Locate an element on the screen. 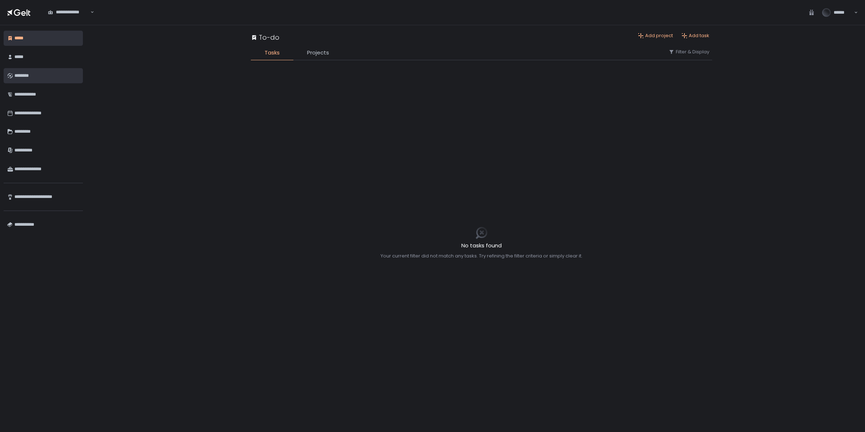 The width and height of the screenshot is (865, 432). button: Filter & Display is located at coordinates (689, 52).